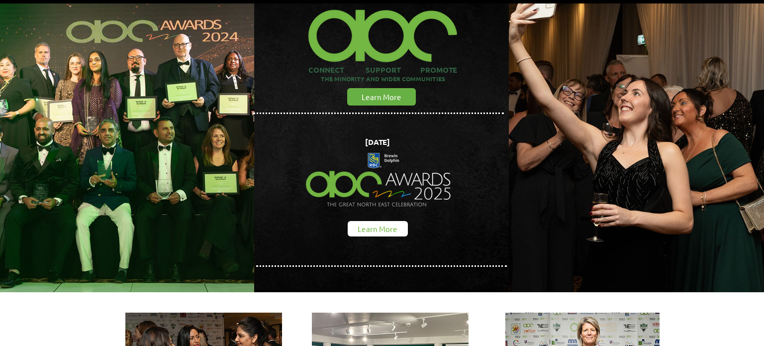 The height and width of the screenshot is (346, 764). What do you see at coordinates (382, 146) in the screenshot?
I see `img: abc background hero black.png` at bounding box center [382, 146].